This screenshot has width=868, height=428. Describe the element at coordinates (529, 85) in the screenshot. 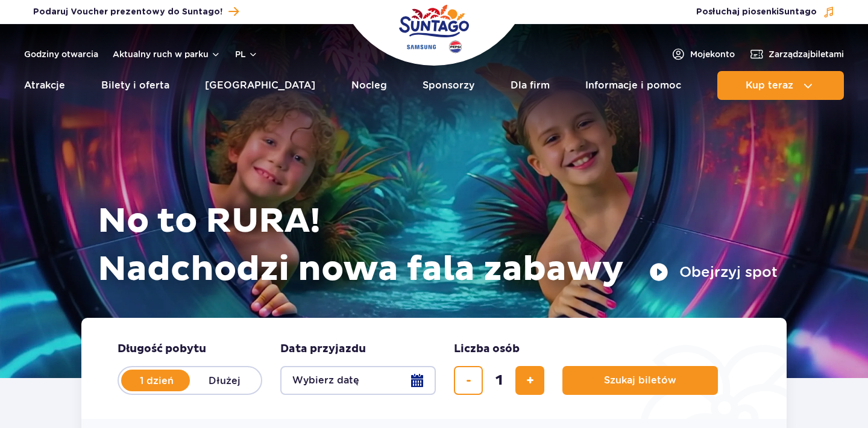

I see `a: Dla firm` at that location.